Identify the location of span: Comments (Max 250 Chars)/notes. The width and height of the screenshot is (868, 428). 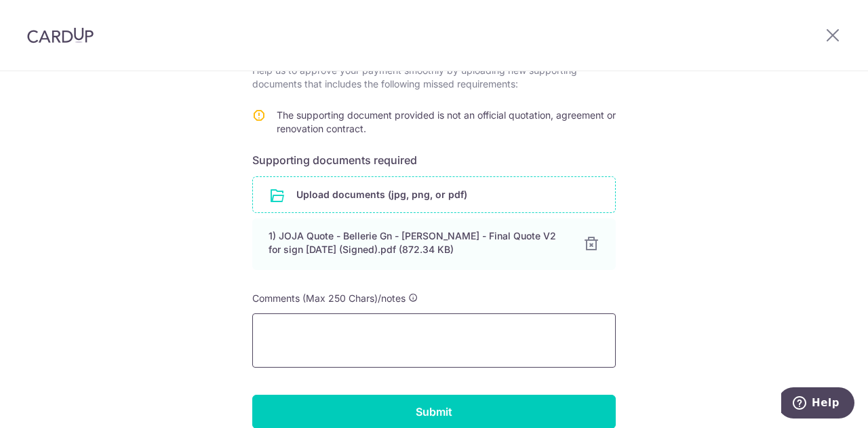
(329, 298).